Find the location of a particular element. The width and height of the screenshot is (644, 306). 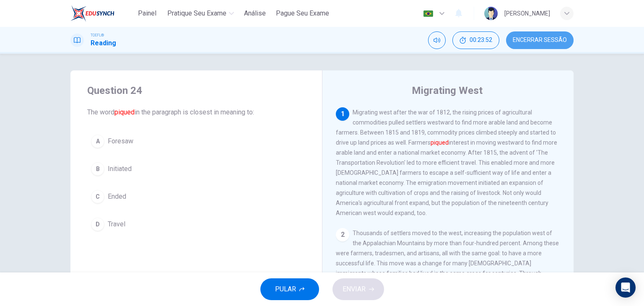

div: A is located at coordinates (98, 141).